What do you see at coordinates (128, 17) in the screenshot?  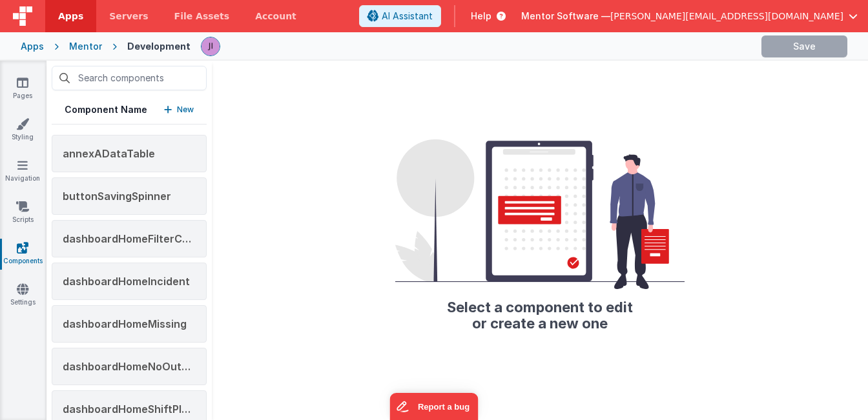 I see `span: Servers` at bounding box center [128, 17].